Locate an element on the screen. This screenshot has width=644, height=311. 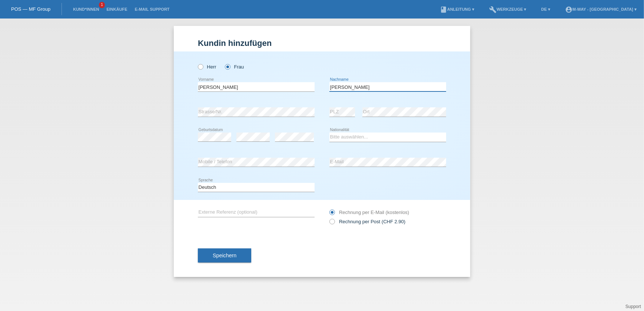
span: 1 is located at coordinates (102, 5).